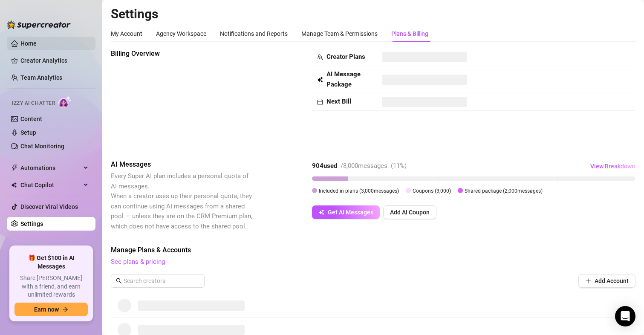 The width and height of the screenshot is (644, 335). What do you see at coordinates (14, 185) in the screenshot?
I see `img: Chat Copilot` at bounding box center [14, 185].